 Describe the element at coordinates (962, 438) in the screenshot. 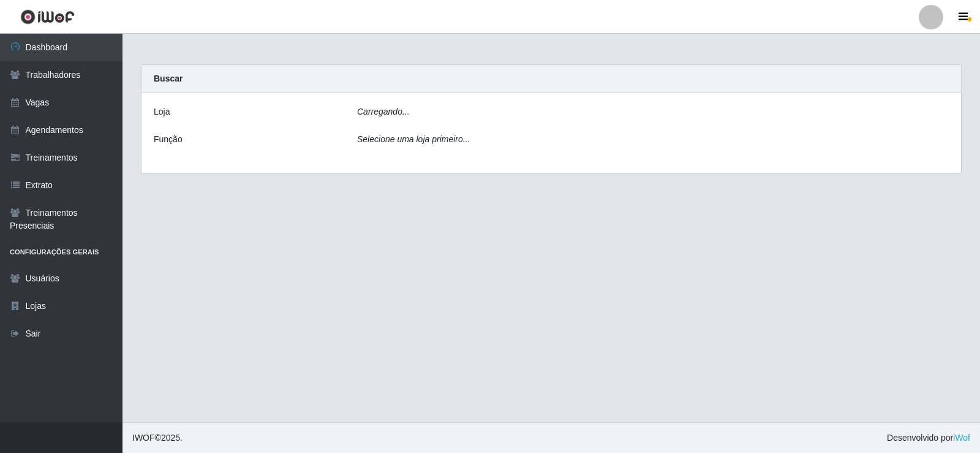

I see `a: iWof` at that location.